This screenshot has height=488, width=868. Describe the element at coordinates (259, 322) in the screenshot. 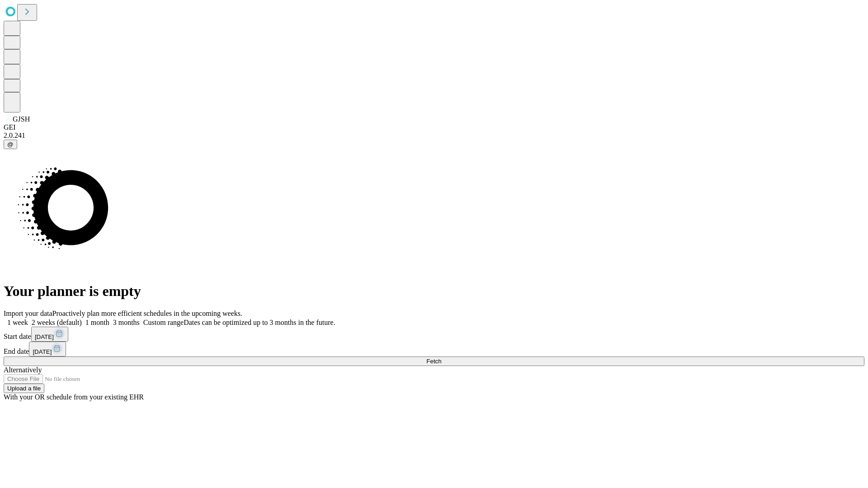

I see `span: Dates can be optimized up to 3 months in the future.` at that location.